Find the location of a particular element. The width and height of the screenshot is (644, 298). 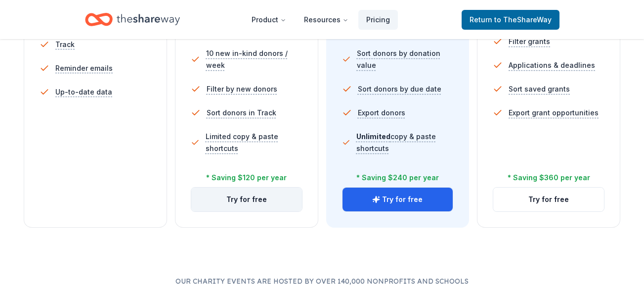

span: 10 new in-kind donors / week is located at coordinates (254, 59).